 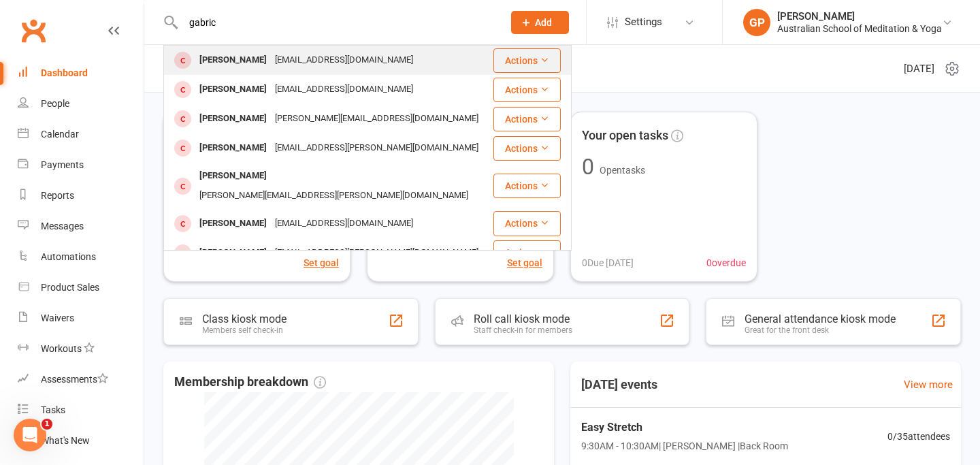 What do you see at coordinates (80, 196) in the screenshot?
I see `a: Reports` at bounding box center [80, 196].